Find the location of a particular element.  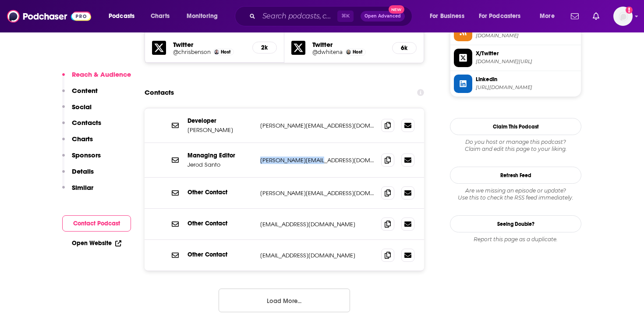

a: Podchaser - Follow, Share and Rate Podcasts is located at coordinates (49, 16).